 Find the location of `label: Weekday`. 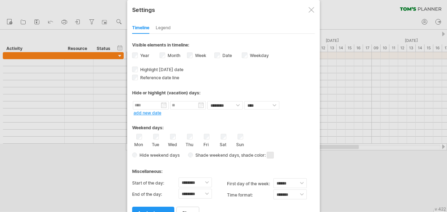

label: Weekday is located at coordinates (259, 55).